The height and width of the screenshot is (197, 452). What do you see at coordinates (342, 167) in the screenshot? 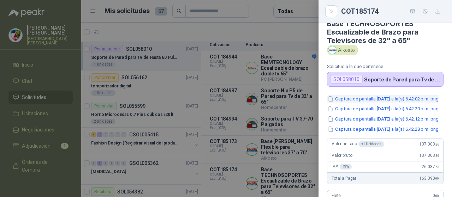
I see `span: IVA` at bounding box center [342, 167].